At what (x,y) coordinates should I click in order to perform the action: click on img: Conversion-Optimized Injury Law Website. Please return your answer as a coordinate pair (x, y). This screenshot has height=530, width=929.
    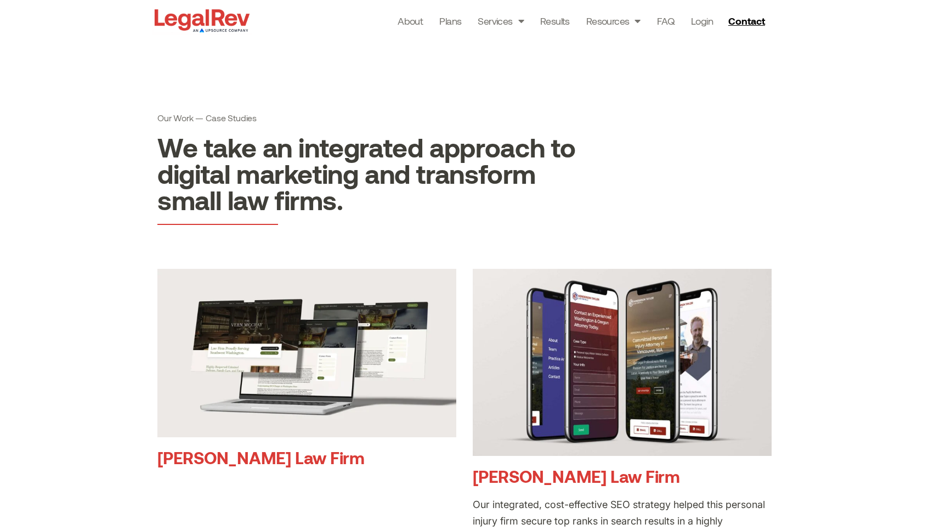
    Looking at the image, I should click on (622, 362).